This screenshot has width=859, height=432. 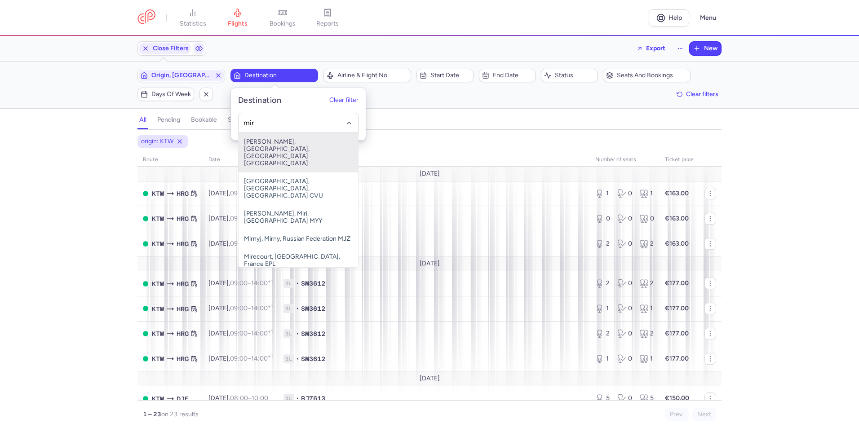 I want to click on span: Close Filters, so click(x=171, y=49).